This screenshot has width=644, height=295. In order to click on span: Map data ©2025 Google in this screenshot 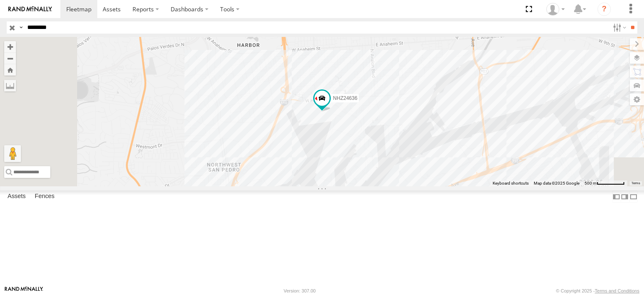, I will do `click(556, 183)`.